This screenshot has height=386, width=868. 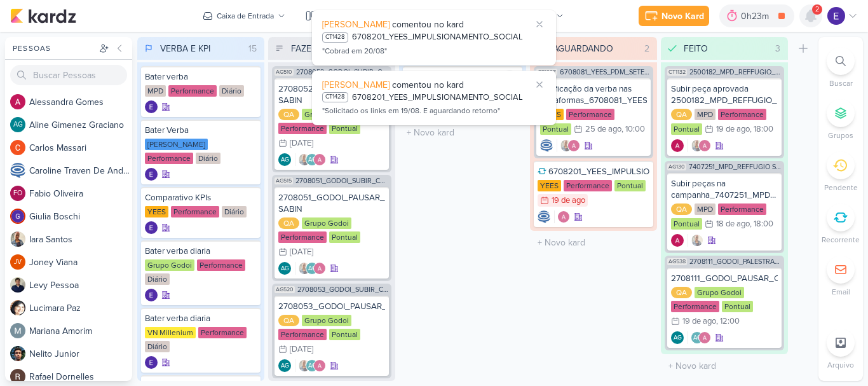 I want to click on span: AG510, so click(x=284, y=72).